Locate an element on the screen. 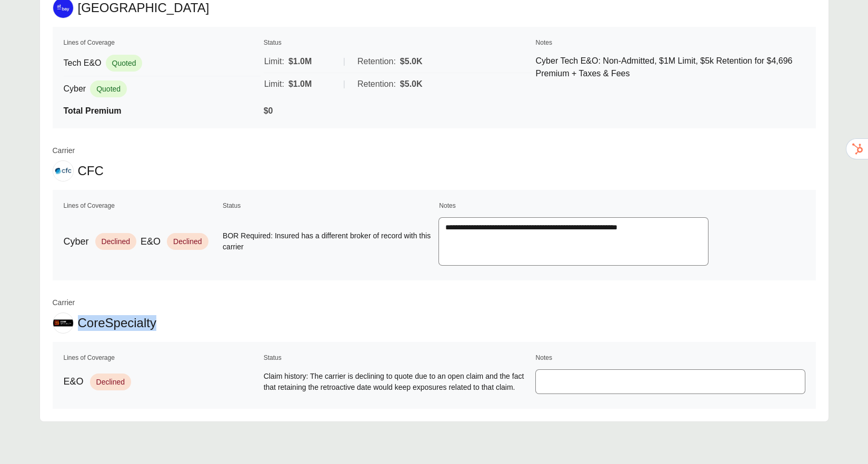 Image resolution: width=868 pixels, height=464 pixels. span: BOR Required: Insured has a different broker of record with this carrier is located at coordinates (329, 241).